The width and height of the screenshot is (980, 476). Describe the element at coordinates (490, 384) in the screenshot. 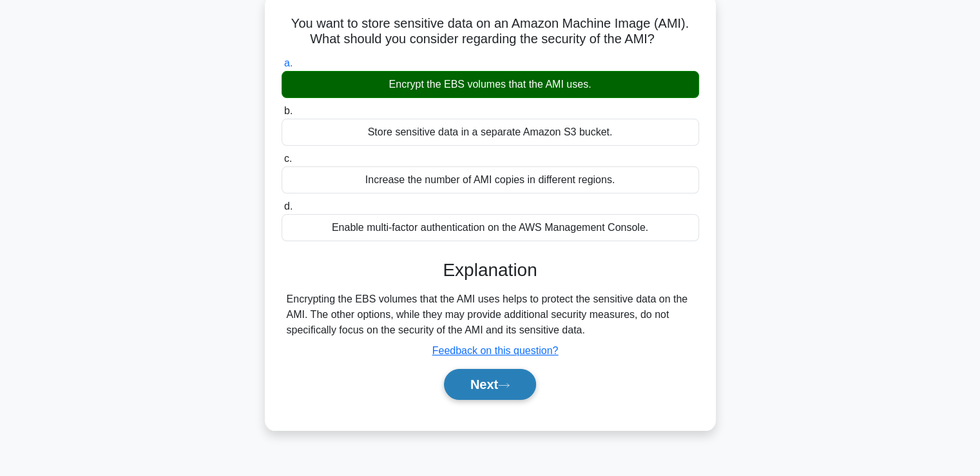

I see `button: Next` at that location.